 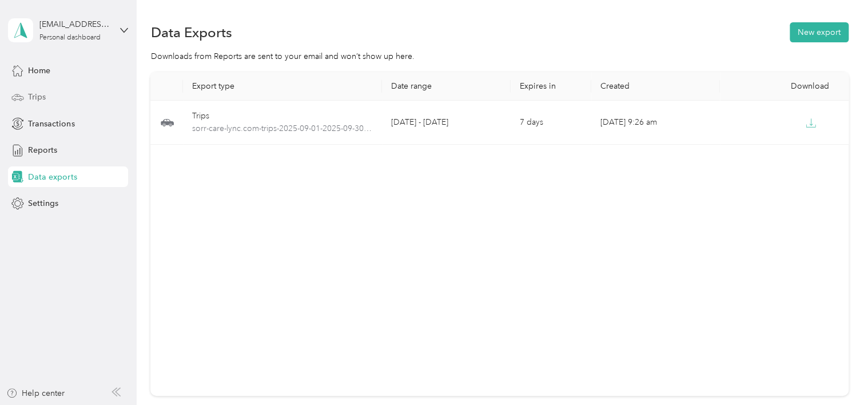 I want to click on div: Trips, so click(x=283, y=116).